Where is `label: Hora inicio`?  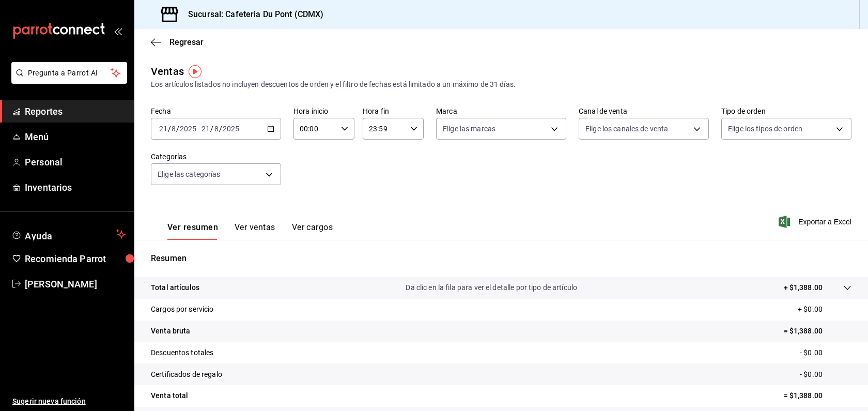
label: Hora inicio is located at coordinates (324, 111).